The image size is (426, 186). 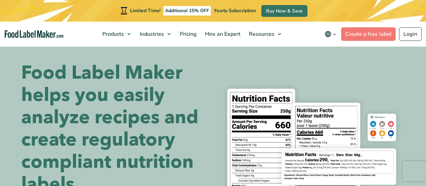 I want to click on span: Resources, so click(x=261, y=34).